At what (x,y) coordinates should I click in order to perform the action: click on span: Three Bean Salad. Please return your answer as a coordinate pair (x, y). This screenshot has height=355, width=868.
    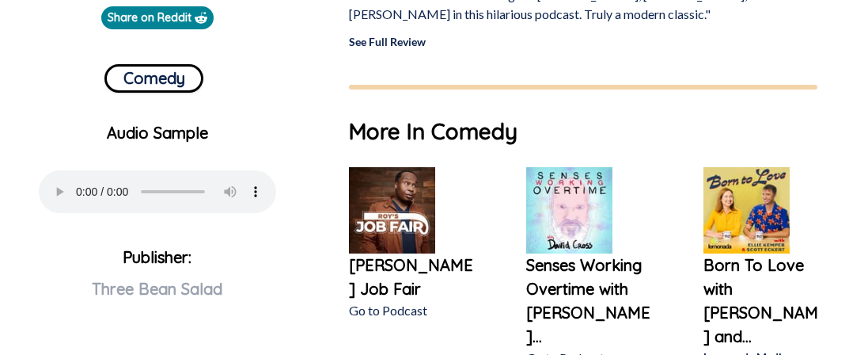
    Looking at the image, I should click on (156, 288).